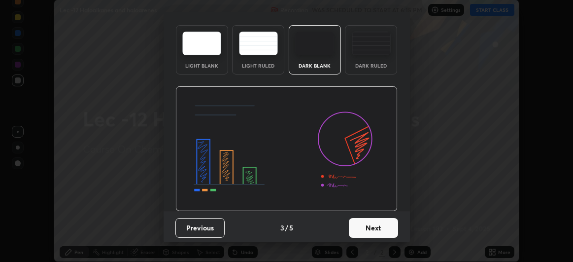 The width and height of the screenshot is (573, 262). What do you see at coordinates (315, 43) in the screenshot?
I see `img: darkTheme.f0cc69e5.svg` at bounding box center [315, 43].